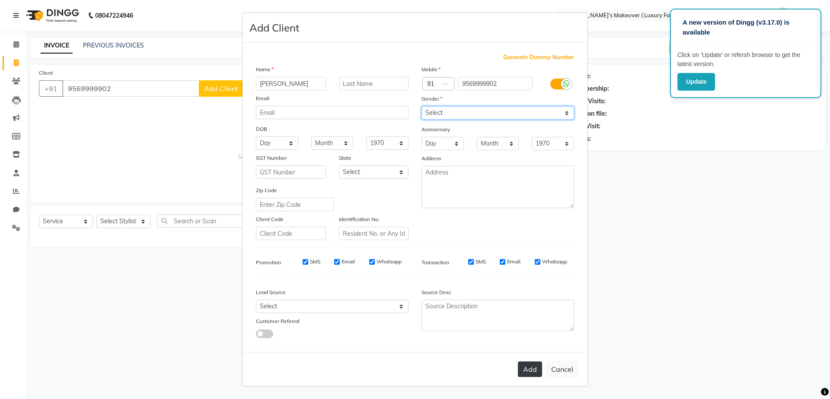 The image size is (830, 399). Describe the element at coordinates (332, 112) in the screenshot. I see `input: Email` at that location.